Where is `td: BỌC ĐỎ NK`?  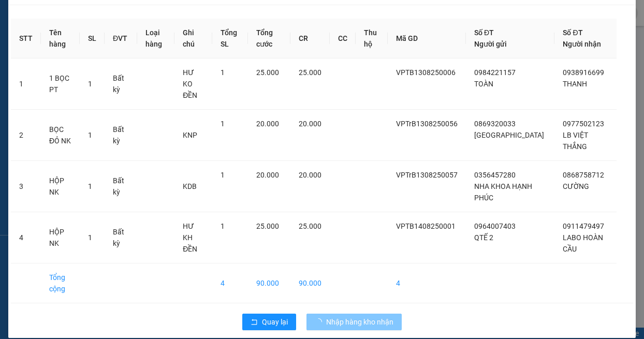 td: BỌC ĐỎ NK is located at coordinates (60, 135).